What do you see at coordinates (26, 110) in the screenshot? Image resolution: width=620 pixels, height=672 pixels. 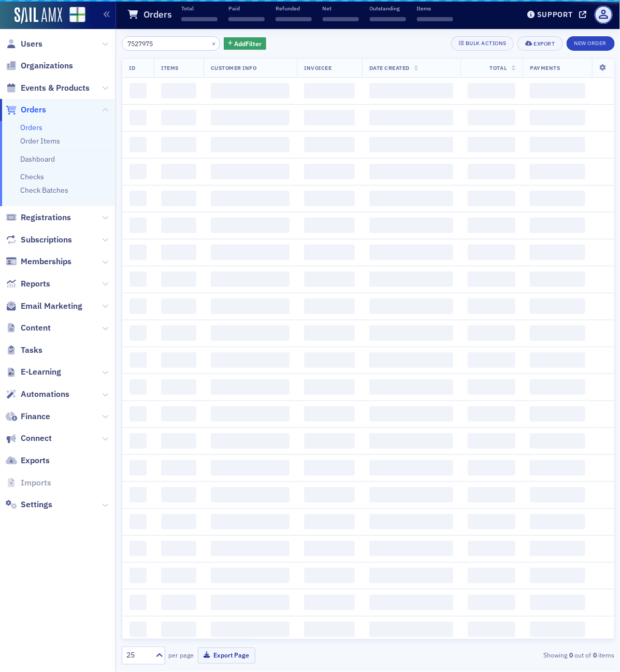 I see `a: Orders` at bounding box center [26, 110].